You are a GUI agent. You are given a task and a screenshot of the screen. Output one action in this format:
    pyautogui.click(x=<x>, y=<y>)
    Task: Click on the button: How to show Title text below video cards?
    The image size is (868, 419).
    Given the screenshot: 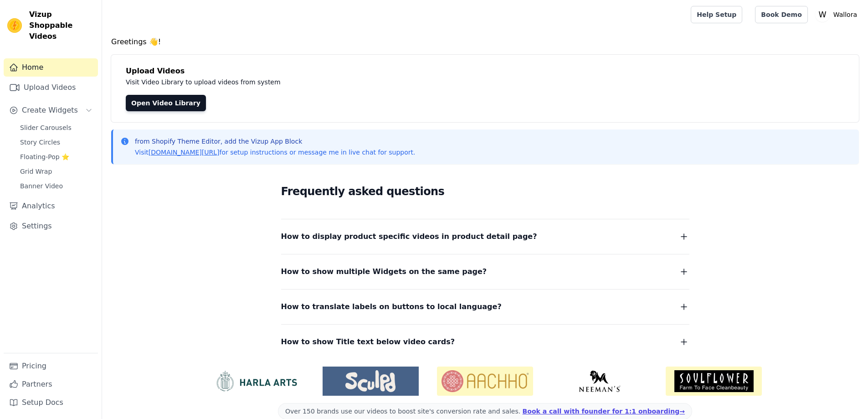 What is the action you would take?
    pyautogui.click(x=485, y=342)
    